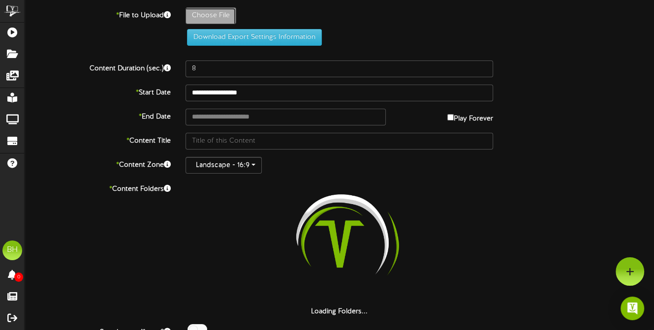  Describe the element at coordinates (252, 37) in the screenshot. I see `a: Download Export Settings Information` at that location.